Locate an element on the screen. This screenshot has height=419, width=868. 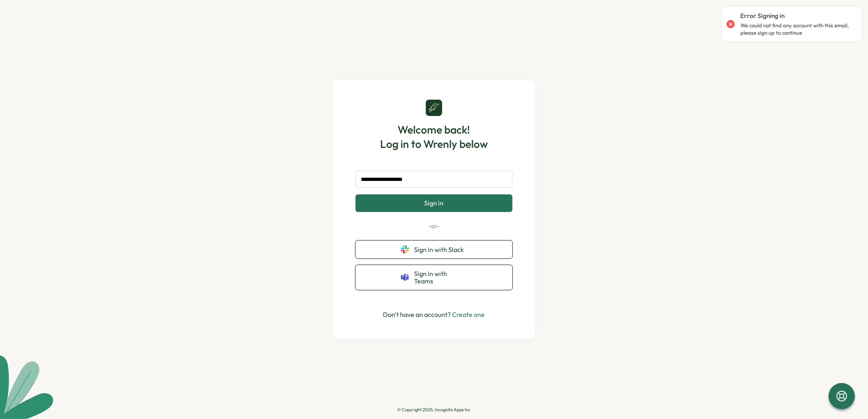
p: Error Signing in is located at coordinates (763, 16).